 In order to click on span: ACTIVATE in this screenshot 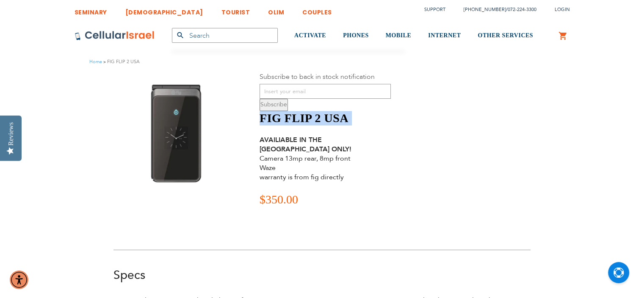, I will do `click(310, 35)`.